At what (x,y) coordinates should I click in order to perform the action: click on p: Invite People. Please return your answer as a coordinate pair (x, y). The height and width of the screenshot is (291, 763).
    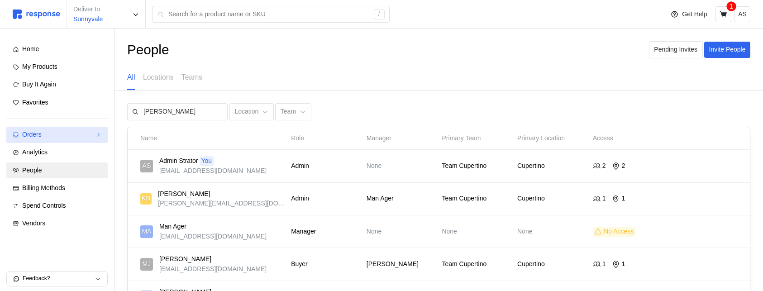
    Looking at the image, I should click on (727, 50).